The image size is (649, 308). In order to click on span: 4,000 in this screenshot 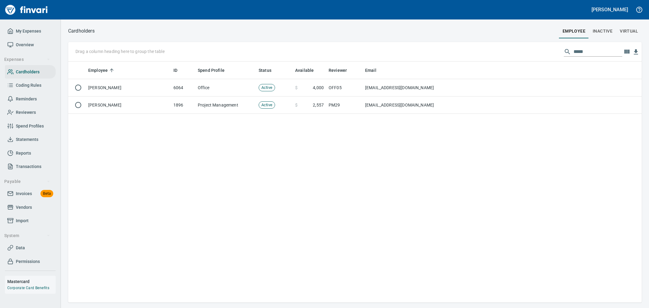, I will do `click(318, 88)`.